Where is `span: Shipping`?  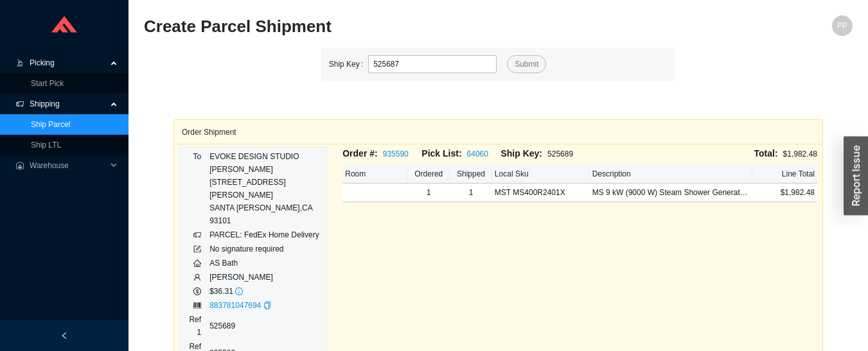
span: Shipping is located at coordinates (68, 104).